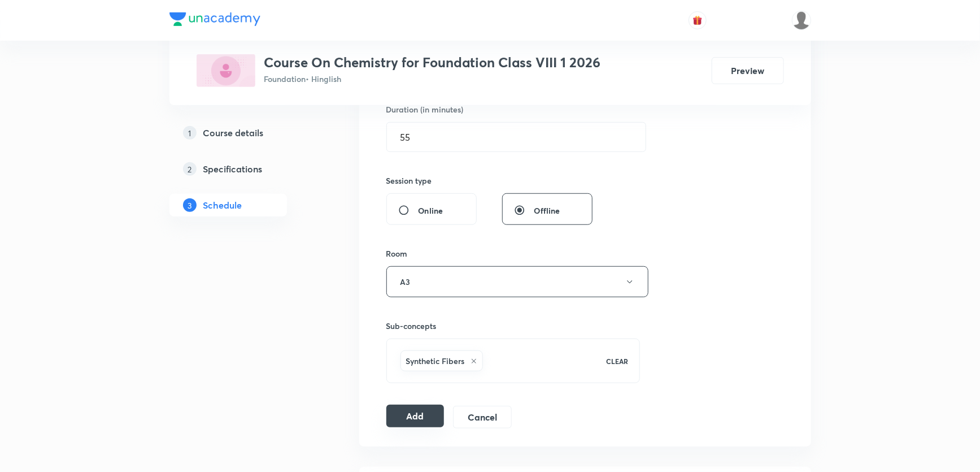 The width and height of the screenshot is (980, 472). I want to click on img: avatar, so click(697, 21).